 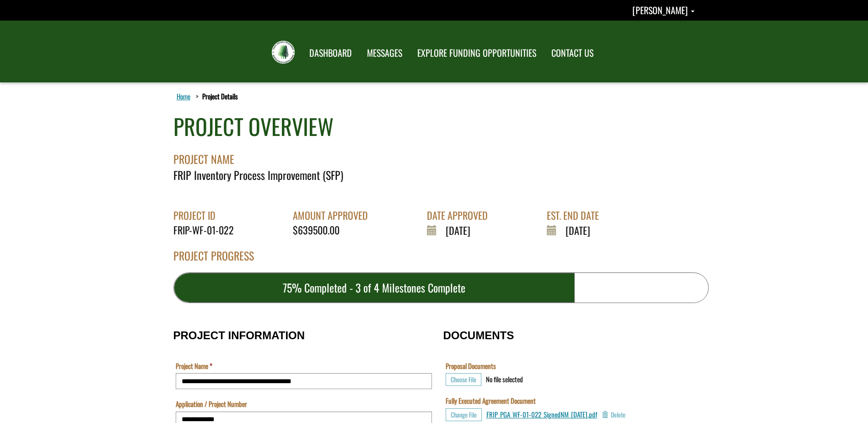 I want to click on a: Home, so click(x=184, y=96).